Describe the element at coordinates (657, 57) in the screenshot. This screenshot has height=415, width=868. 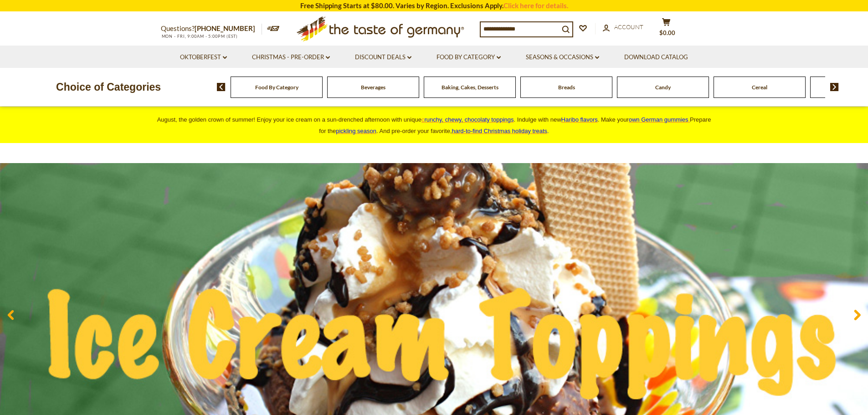
I see `a: Download Catalog` at that location.